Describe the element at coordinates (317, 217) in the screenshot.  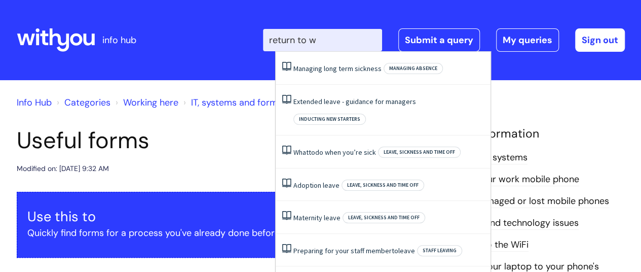
I see `a: Maternity leave` at that location.